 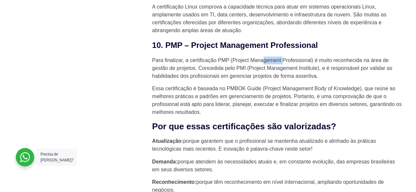 I want to click on div: Widget de chat, so click(x=399, y=176).